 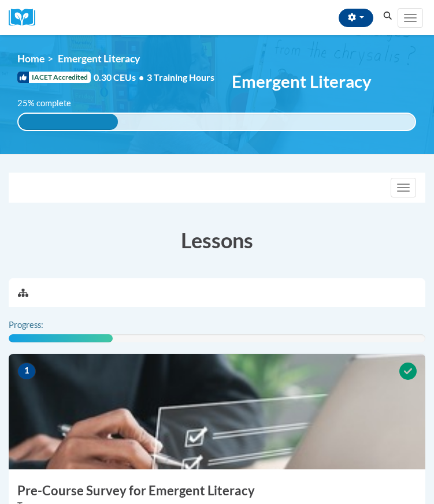 What do you see at coordinates (30, 59) in the screenshot?
I see `a: Home` at bounding box center [30, 59].